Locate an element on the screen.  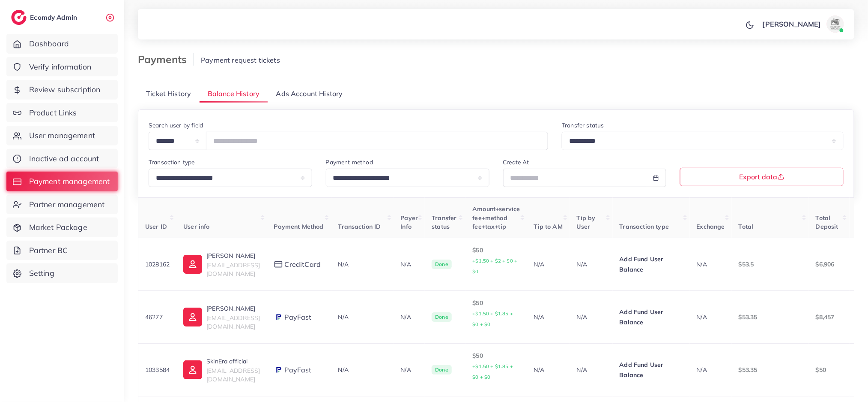
span: Amount+service fee+method fee+tax+tip is located at coordinates (496, 217).